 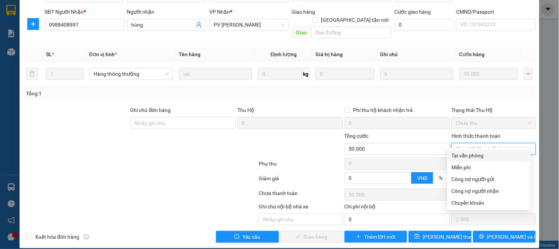 What do you see at coordinates (183, 123) in the screenshot?
I see `input: Ghi chú đơn hàng` at bounding box center [183, 123].